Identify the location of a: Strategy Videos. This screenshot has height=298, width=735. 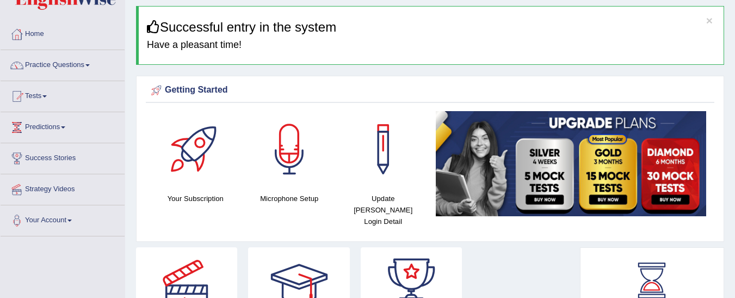
(63, 188).